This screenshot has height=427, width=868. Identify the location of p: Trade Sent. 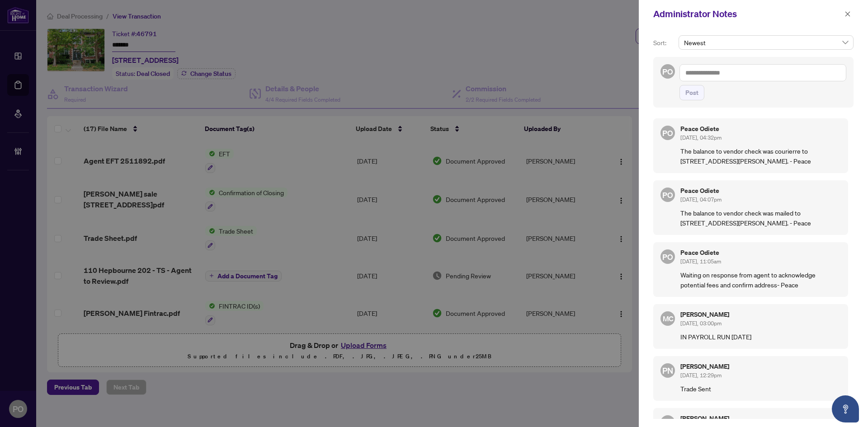
(761, 389).